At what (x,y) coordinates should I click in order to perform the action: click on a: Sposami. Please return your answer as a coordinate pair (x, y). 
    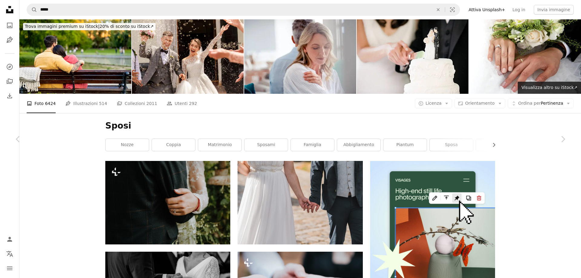
    Looking at the image, I should click on (266, 145).